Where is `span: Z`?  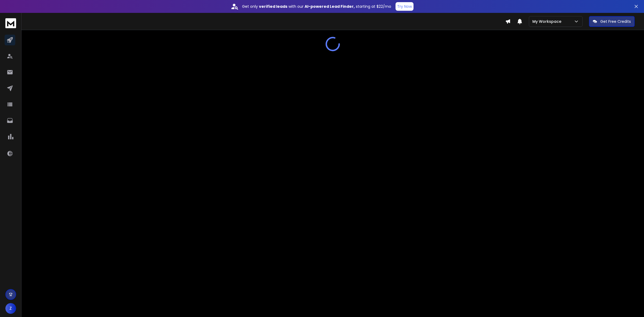 span: Z is located at coordinates (11, 309).